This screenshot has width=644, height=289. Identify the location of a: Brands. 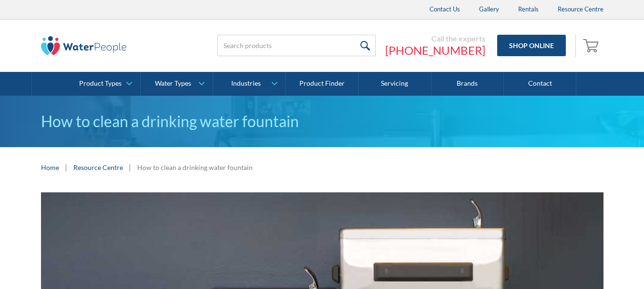
(468, 84).